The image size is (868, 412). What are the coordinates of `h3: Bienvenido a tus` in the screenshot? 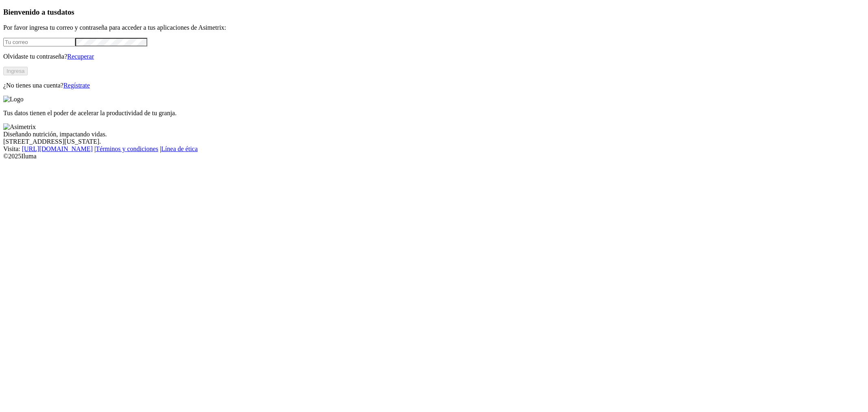 It's located at (434, 12).